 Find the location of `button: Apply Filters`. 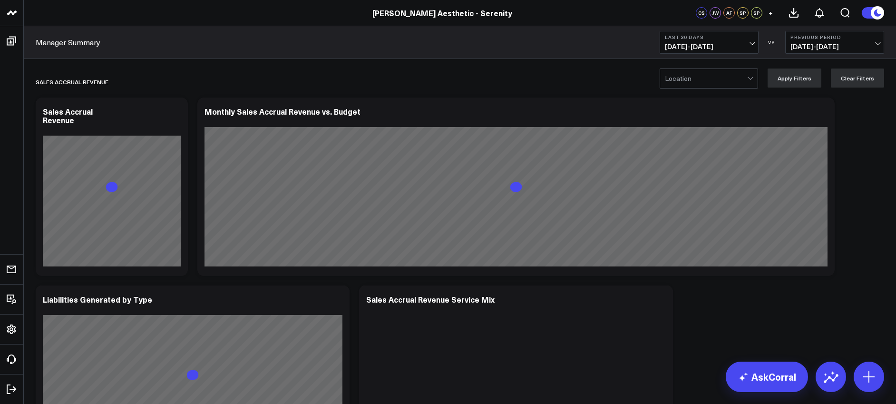

button: Apply Filters is located at coordinates (795, 78).